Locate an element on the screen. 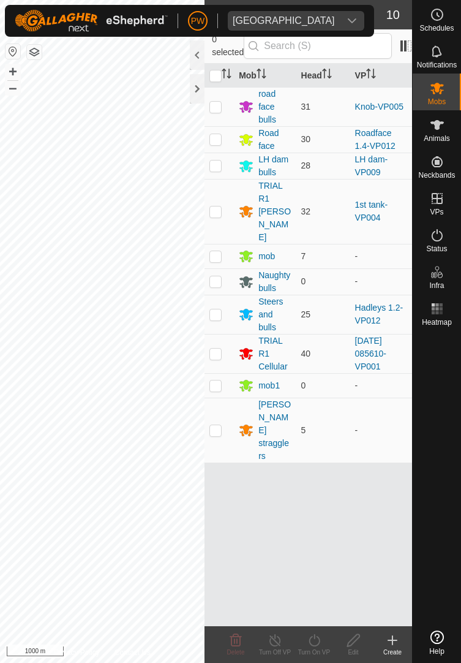 The height and width of the screenshot is (663, 461). span: 28 is located at coordinates (306, 165).